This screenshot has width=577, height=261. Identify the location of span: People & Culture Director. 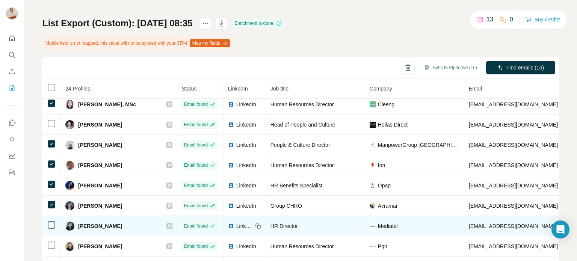
(300, 145).